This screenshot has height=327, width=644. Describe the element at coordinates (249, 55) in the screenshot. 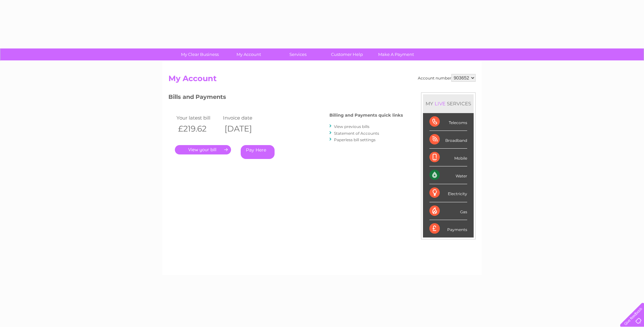

I see `a: My Account` at that location.